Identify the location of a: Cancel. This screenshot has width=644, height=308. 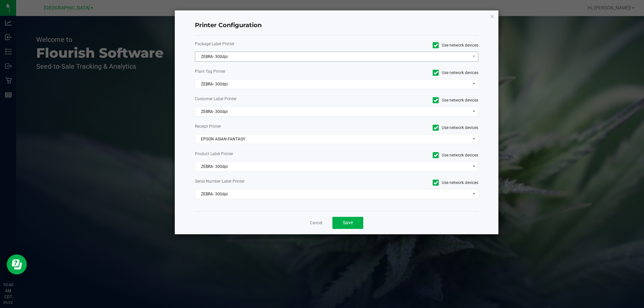
(316, 223).